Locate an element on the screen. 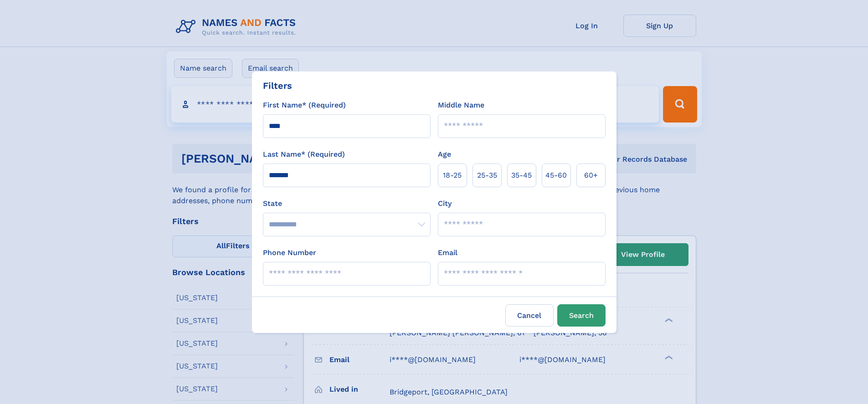 Image resolution: width=868 pixels, height=404 pixels. span: 18‑25 is located at coordinates (452, 176).